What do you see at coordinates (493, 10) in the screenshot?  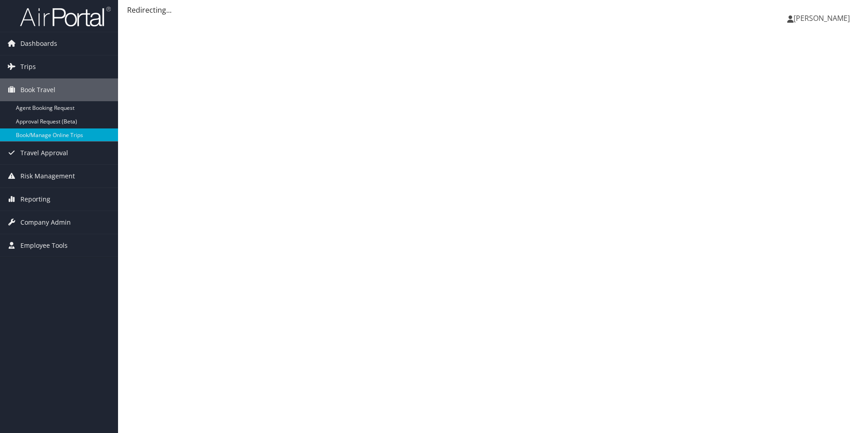 I see `div: Redirecting...` at bounding box center [493, 10].